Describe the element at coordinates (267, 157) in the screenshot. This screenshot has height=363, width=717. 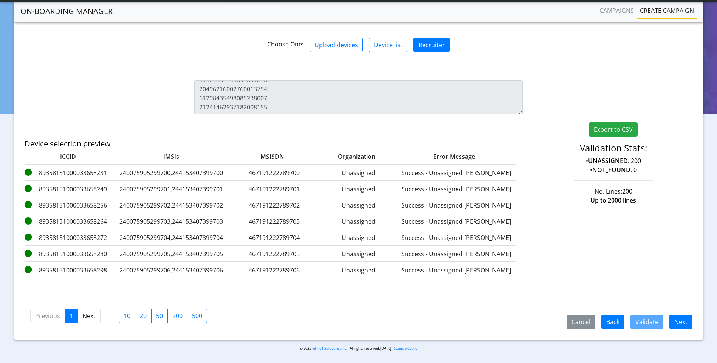
I see `label: MSISDN` at that location.